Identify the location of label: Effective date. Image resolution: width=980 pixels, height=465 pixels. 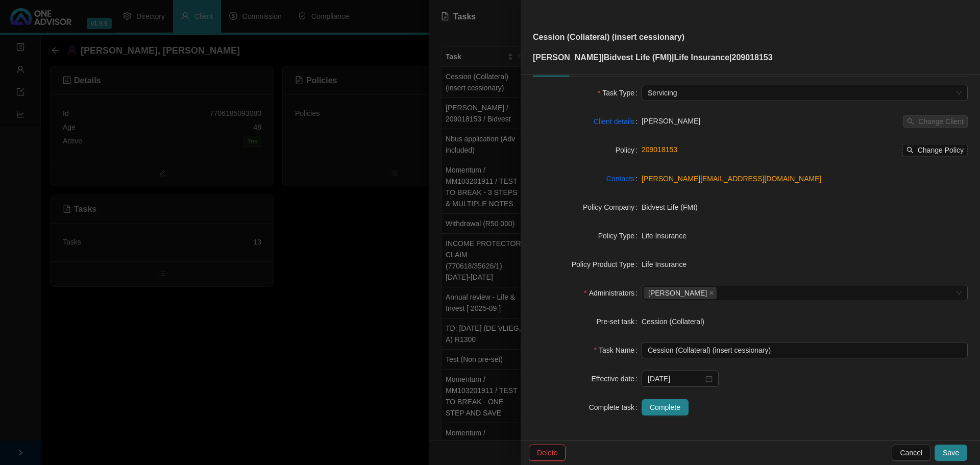
(617, 378).